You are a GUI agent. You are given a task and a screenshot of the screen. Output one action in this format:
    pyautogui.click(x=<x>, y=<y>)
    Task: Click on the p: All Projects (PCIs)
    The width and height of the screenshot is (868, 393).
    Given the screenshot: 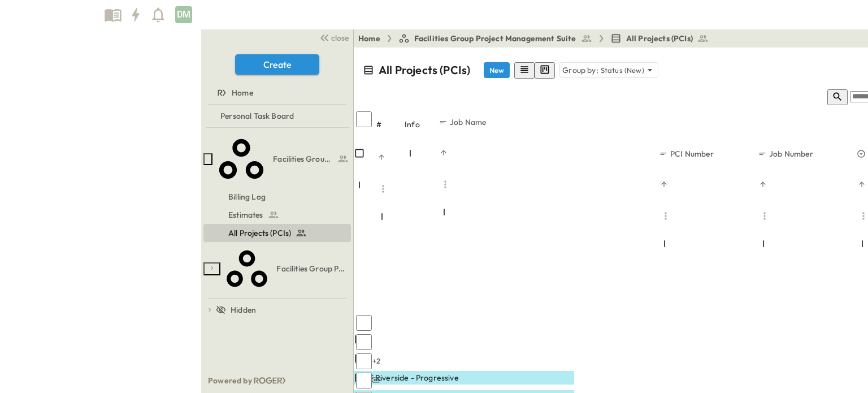 What is the action you would take?
    pyautogui.click(x=424, y=70)
    